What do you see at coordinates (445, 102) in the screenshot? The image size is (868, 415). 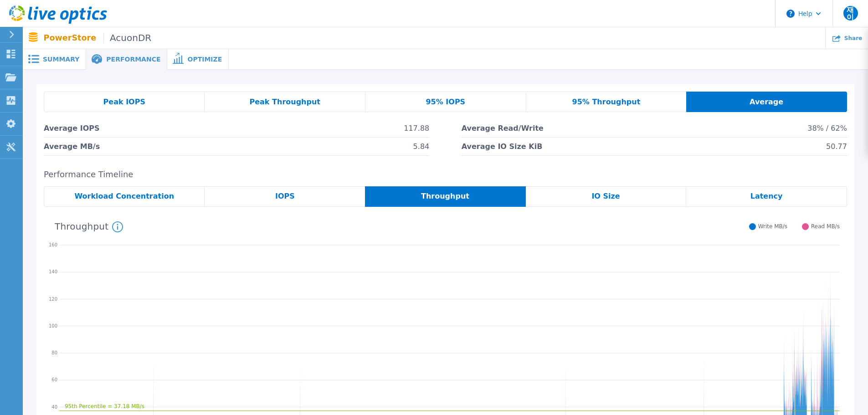 I see `span: 95% IOPS` at bounding box center [445, 102].